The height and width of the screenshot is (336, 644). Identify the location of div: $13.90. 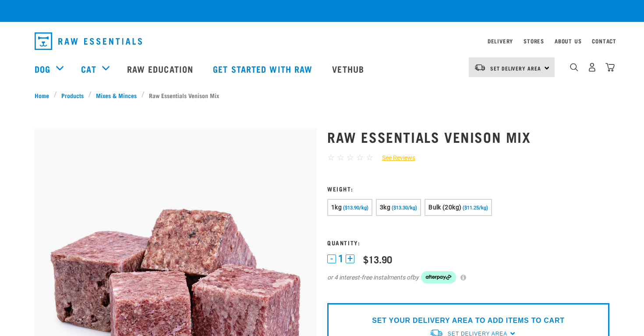
(378, 259).